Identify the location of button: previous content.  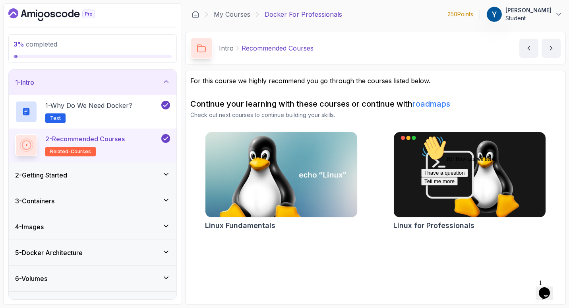
(529, 48).